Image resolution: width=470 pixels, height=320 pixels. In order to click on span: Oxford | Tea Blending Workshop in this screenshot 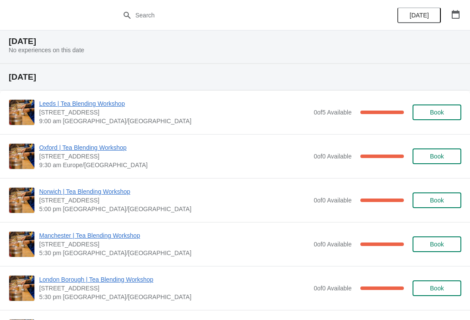, I will do `click(174, 148)`.